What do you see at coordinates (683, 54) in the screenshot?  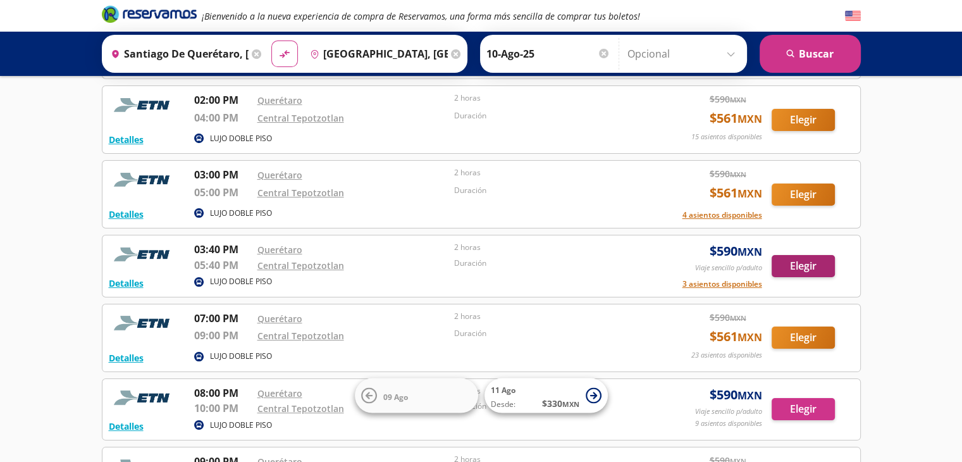 I see `input: Opcional` at bounding box center [683, 54].